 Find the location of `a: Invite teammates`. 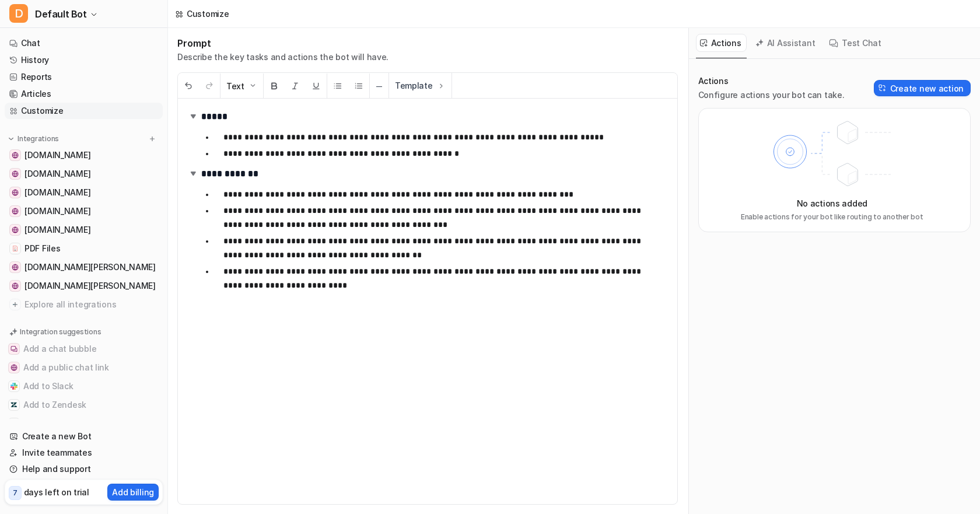

a: Invite teammates is located at coordinates (83, 452).